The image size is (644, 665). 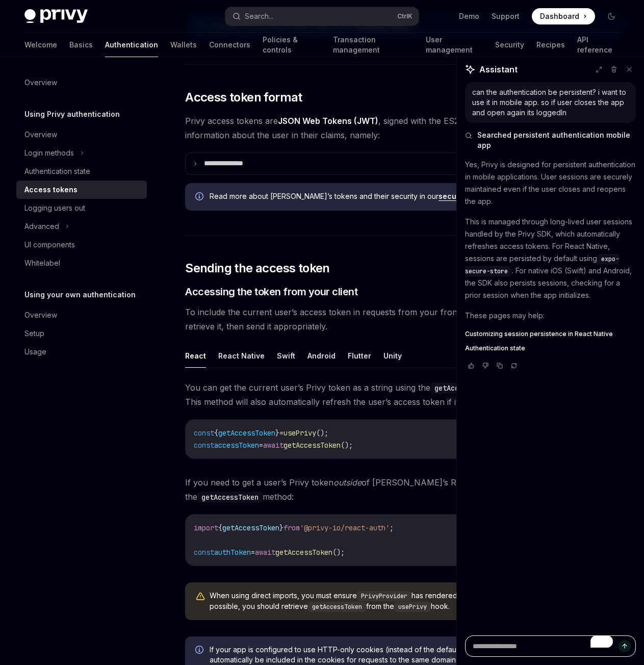 What do you see at coordinates (81, 208) in the screenshot?
I see `a: Logging users out` at bounding box center [81, 208].